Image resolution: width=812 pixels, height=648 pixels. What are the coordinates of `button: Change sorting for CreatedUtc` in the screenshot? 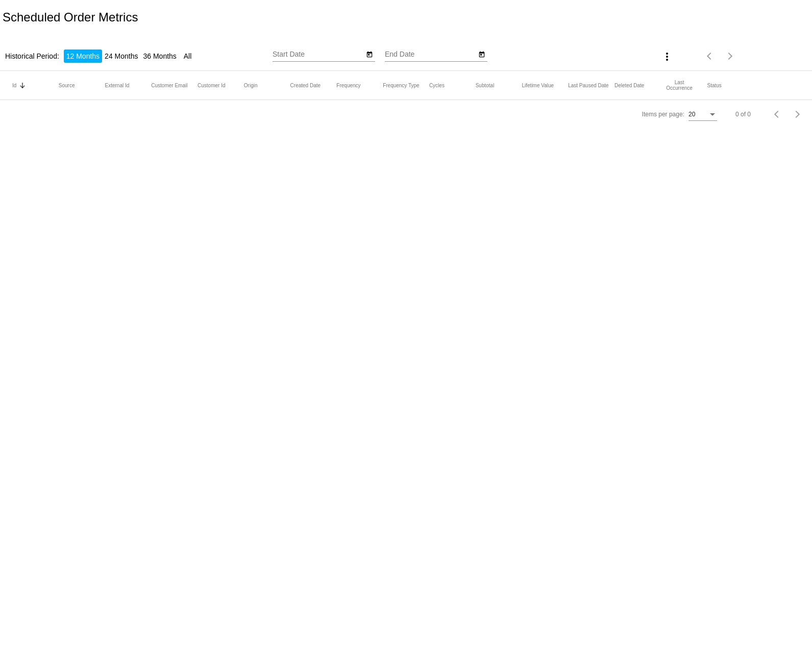 It's located at (305, 85).